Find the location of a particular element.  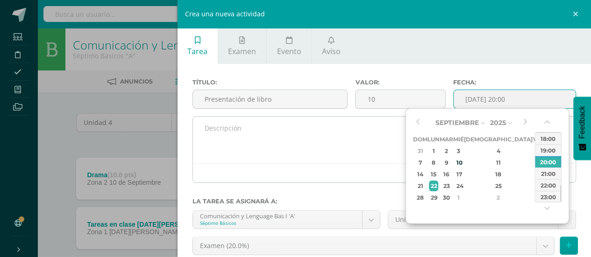

th: Mar is located at coordinates (446, 139).